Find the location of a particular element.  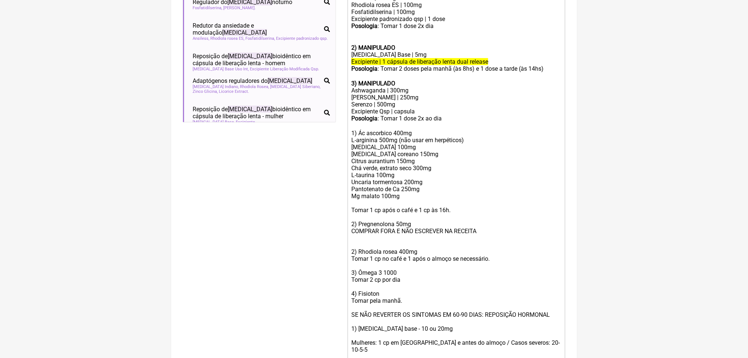

del: Excipiente | 1 cápsula de liberação lenta dual release is located at coordinates (419, 62).